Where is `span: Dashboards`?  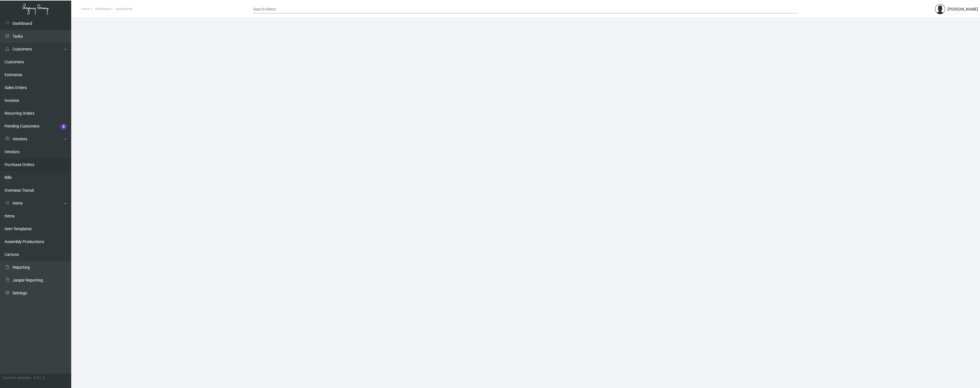
span: Dashboards is located at coordinates (124, 9).